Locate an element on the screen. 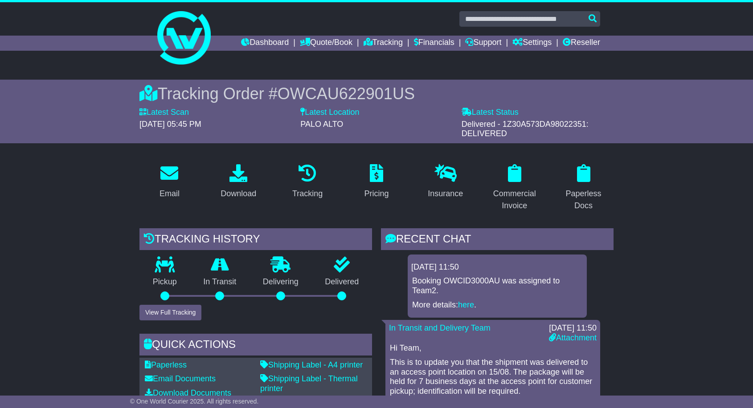 This screenshot has height=408, width=753. p: Delivering is located at coordinates (281, 282).